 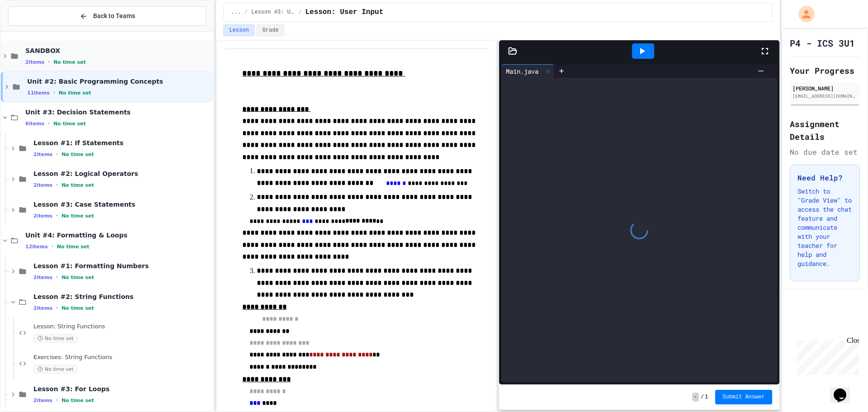 I want to click on button: Lesson, so click(x=239, y=31).